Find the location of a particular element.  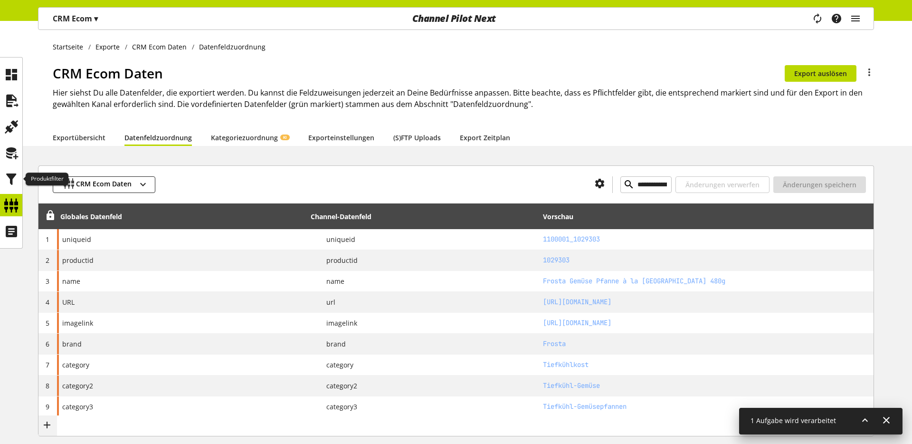

h2: Tiefkühl-Gemüsepfannen is located at coordinates (706, 406).